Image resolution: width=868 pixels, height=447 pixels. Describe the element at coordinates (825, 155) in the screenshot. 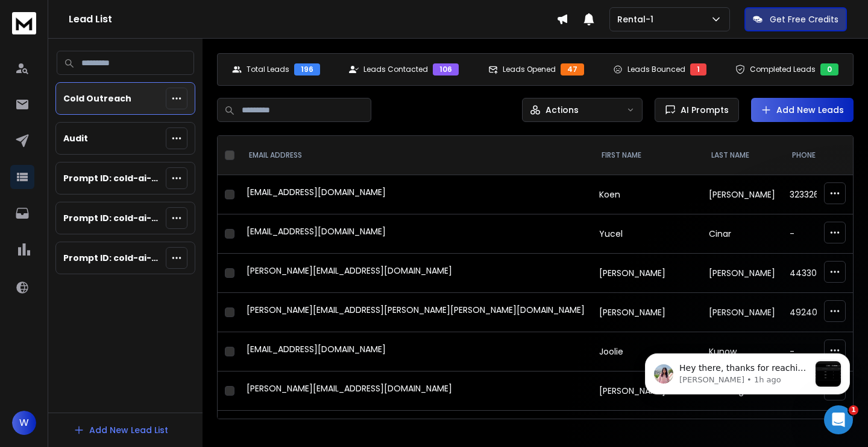

I see `th: Phone` at that location.